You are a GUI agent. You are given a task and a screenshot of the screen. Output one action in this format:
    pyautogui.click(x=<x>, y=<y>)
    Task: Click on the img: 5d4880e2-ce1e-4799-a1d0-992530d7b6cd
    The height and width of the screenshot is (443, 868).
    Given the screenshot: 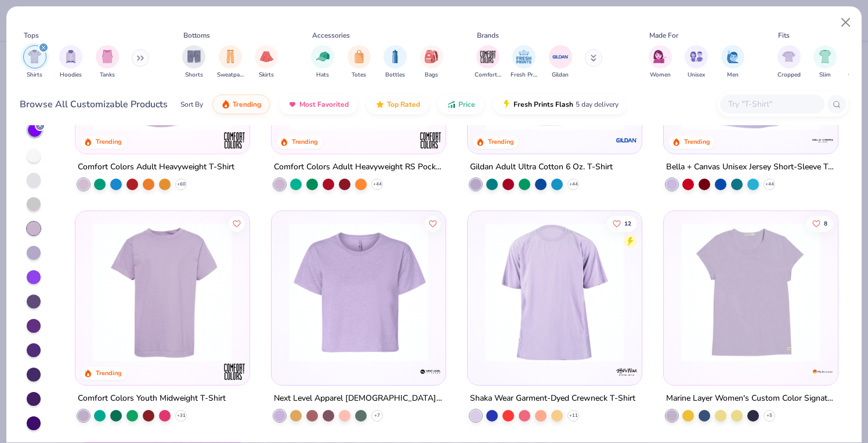 What is the action you would take?
    pyautogui.click(x=751, y=292)
    